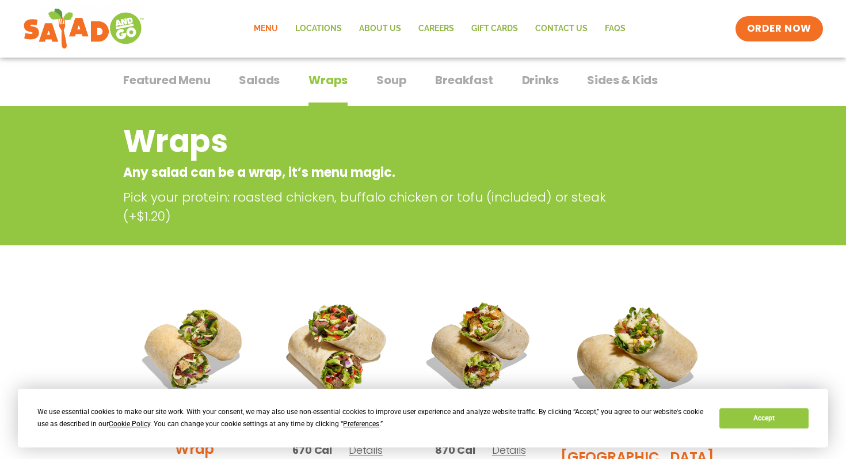  Describe the element at coordinates (779, 29) in the screenshot. I see `span: ORDER NOW` at that location.